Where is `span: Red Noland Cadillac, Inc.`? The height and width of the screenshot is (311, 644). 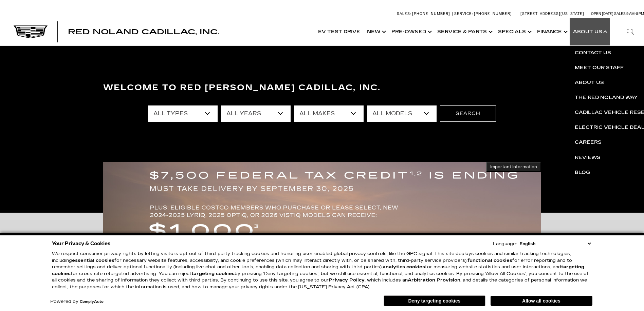 span: Red Noland Cadillac, Inc. is located at coordinates (143, 32).